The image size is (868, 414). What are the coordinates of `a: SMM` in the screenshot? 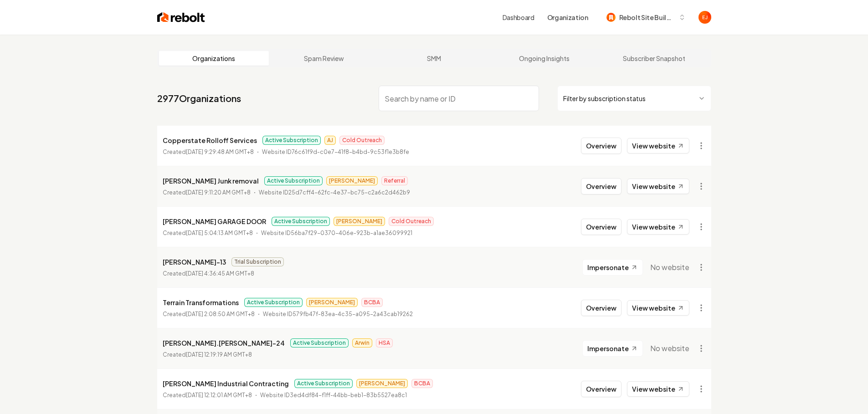 It's located at (434, 58).